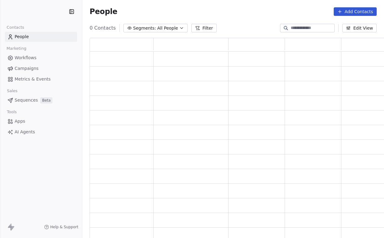 This screenshot has width=384, height=238. I want to click on a: Apps, so click(41, 121).